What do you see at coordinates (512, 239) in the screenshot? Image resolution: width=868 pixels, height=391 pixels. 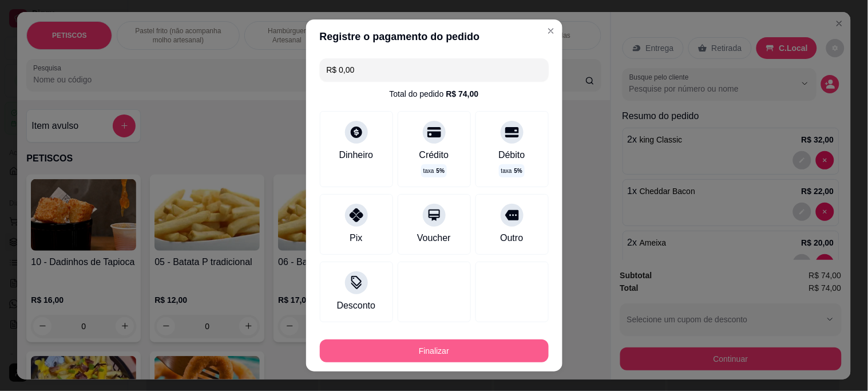 I see `div: Outro` at bounding box center [512, 239].